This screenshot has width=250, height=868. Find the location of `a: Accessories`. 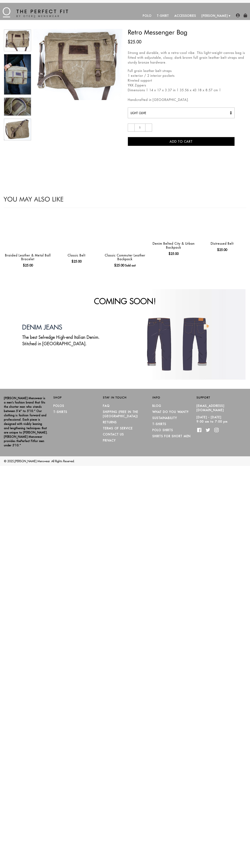

a: Accessories is located at coordinates (185, 16).